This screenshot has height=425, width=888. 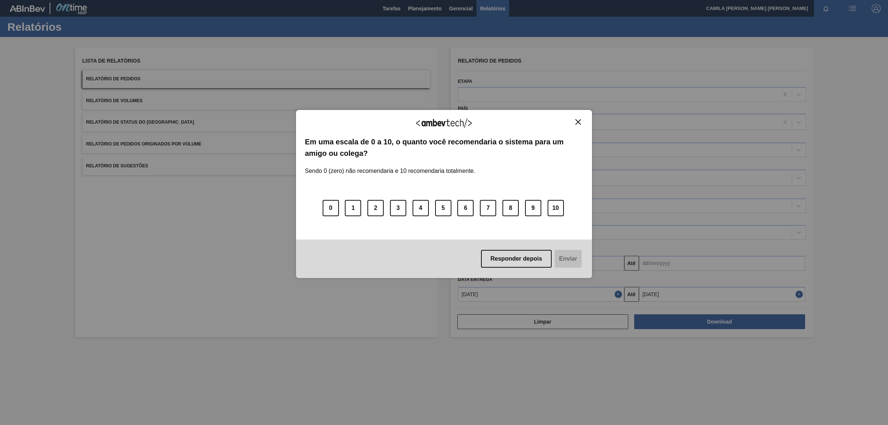 What do you see at coordinates (556, 208) in the screenshot?
I see `button: 10` at bounding box center [556, 208].